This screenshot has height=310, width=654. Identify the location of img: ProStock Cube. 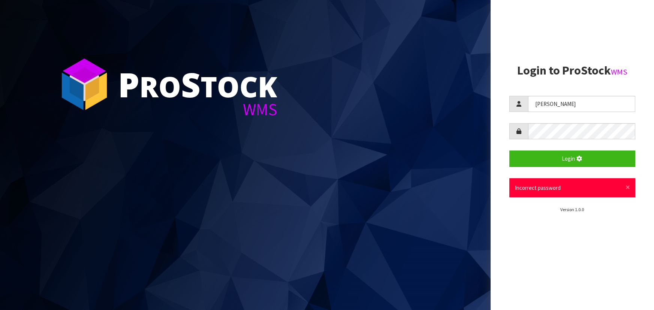
(84, 84).